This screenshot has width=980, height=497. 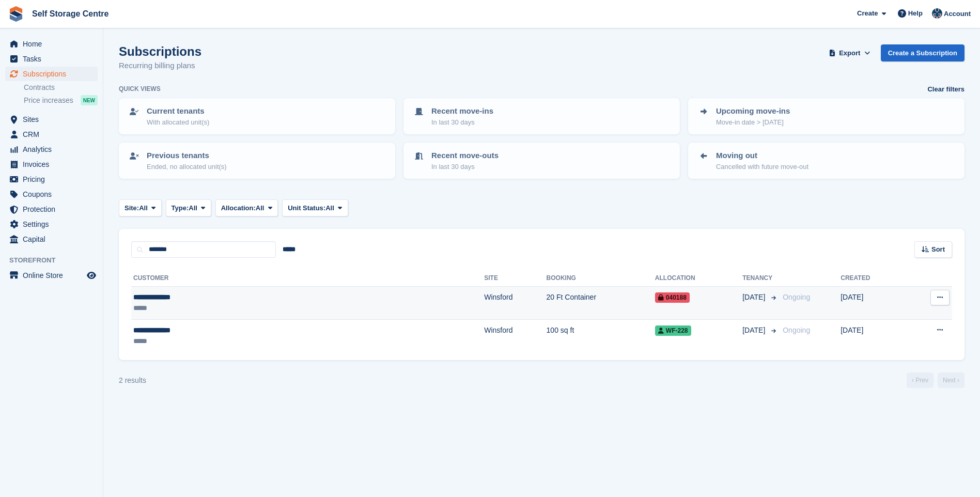 I want to click on span: 040188, so click(x=672, y=298).